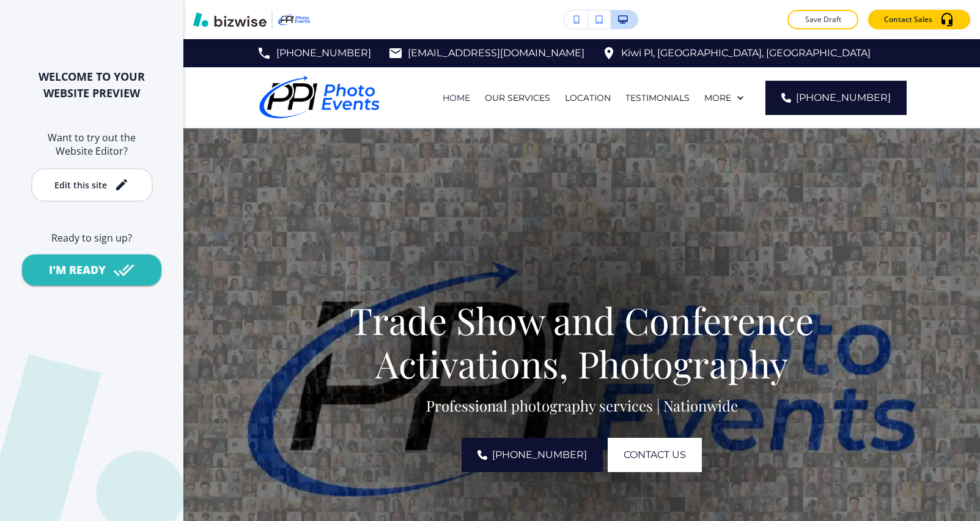 Image resolution: width=980 pixels, height=521 pixels. Describe the element at coordinates (718, 98) in the screenshot. I see `p: More` at that location.